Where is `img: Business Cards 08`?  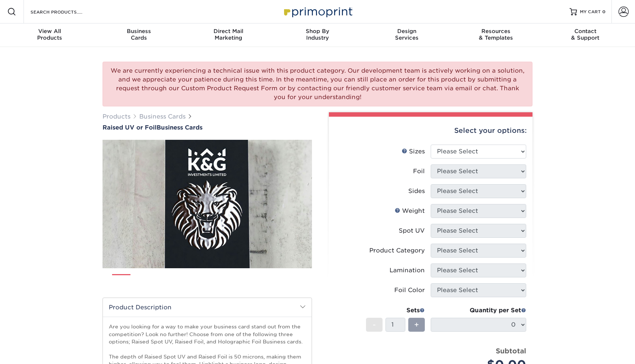 img: Business Cards 08 is located at coordinates (293, 281).